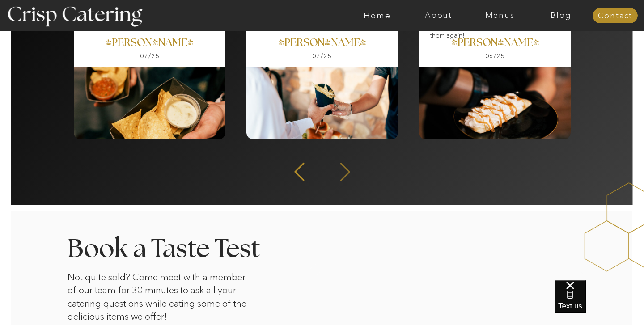 Image resolution: width=644 pixels, height=325 pixels. I want to click on a: Home, so click(377, 16).